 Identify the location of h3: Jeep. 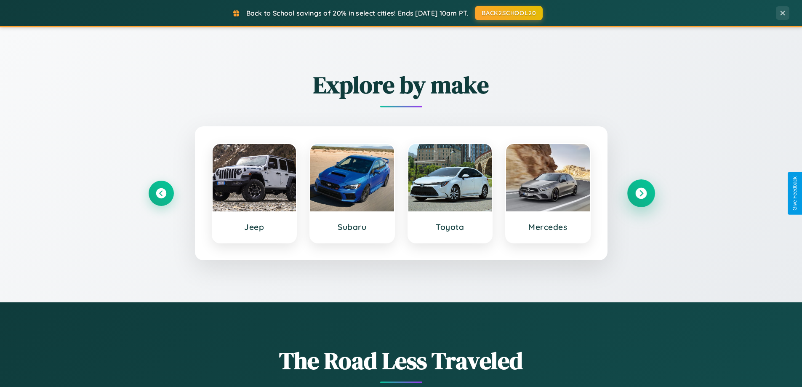
(254, 227).